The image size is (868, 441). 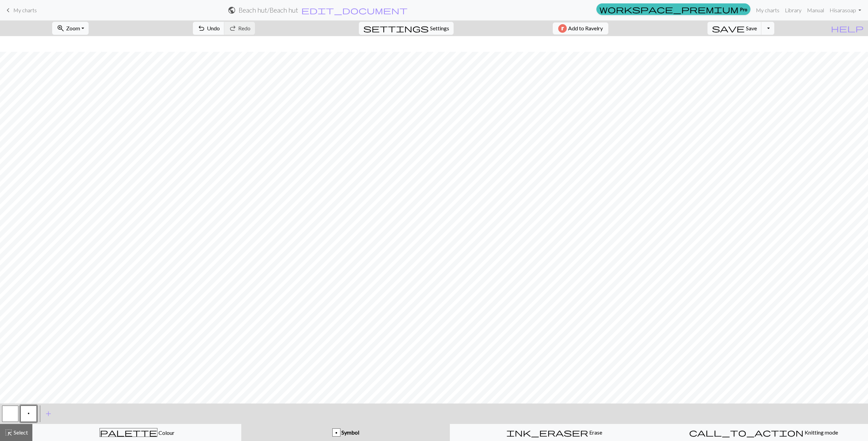 What do you see at coordinates (396, 28) in the screenshot?
I see `span: settings` at bounding box center [396, 28].